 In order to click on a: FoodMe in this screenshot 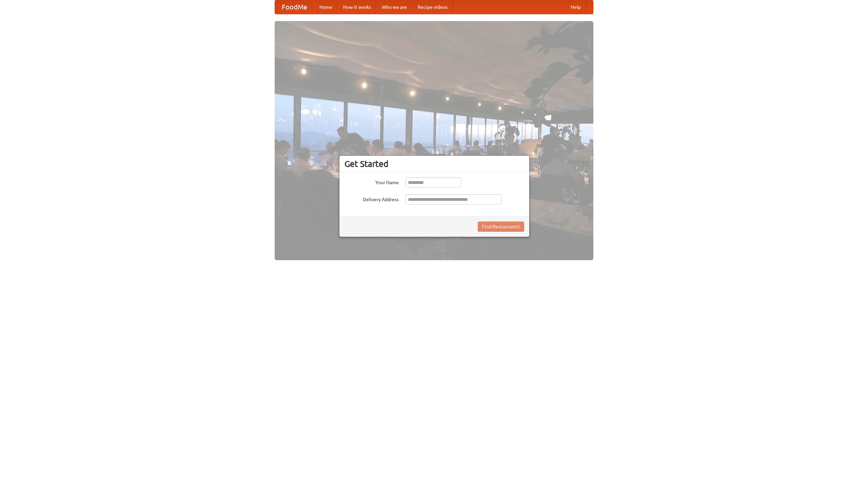, I will do `click(294, 7)`.